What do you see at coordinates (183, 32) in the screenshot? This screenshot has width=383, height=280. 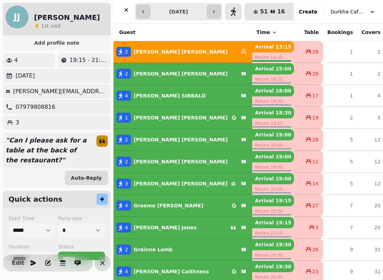 I see `th: Guest` at bounding box center [183, 32].